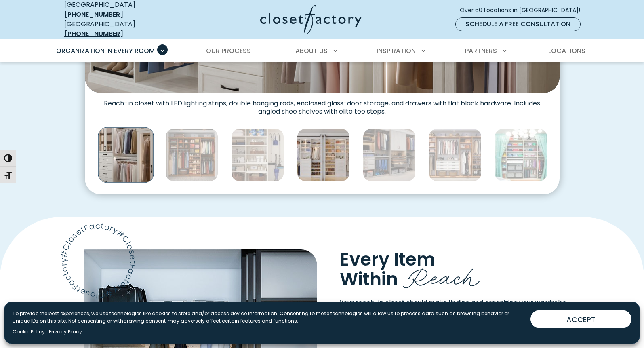 The image size is (644, 348). Describe the element at coordinates (257, 155) in the screenshot. I see `img: Organized linen and utility closet featuring rolled towels, labeled baskets, and mounted cleaning...` at that location.